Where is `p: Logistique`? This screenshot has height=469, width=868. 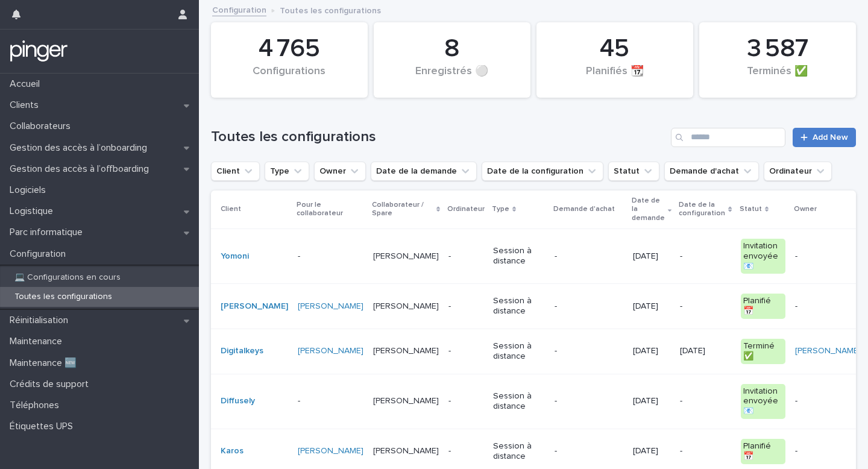
p: Logistique is located at coordinates (34, 211).